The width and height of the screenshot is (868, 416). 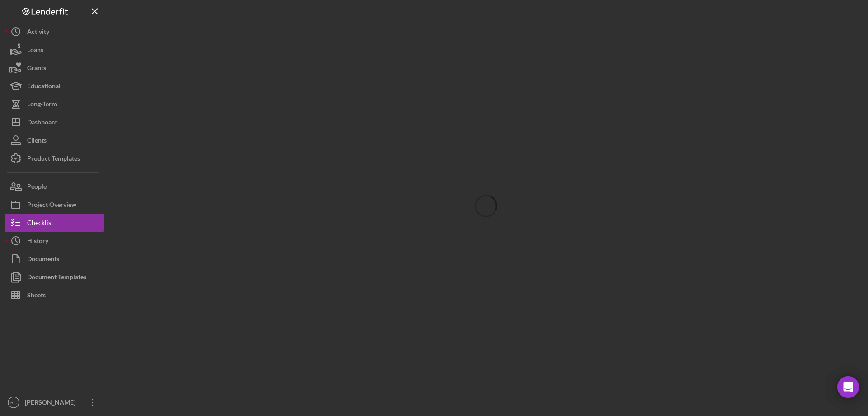 What do you see at coordinates (14, 402) in the screenshot?
I see `text: RC` at bounding box center [14, 402].